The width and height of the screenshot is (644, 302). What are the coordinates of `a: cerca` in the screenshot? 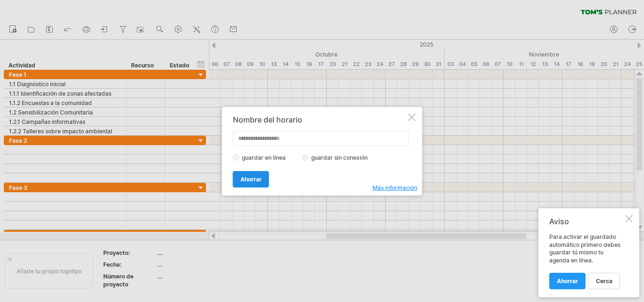 It's located at (605, 281).